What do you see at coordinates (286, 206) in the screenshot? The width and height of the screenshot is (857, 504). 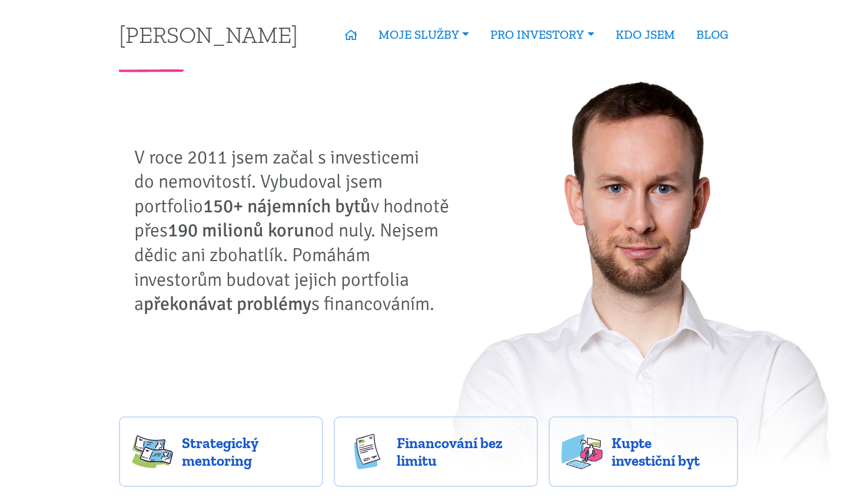 I see `strong: 150+ nájemních bytů` at bounding box center [286, 206].